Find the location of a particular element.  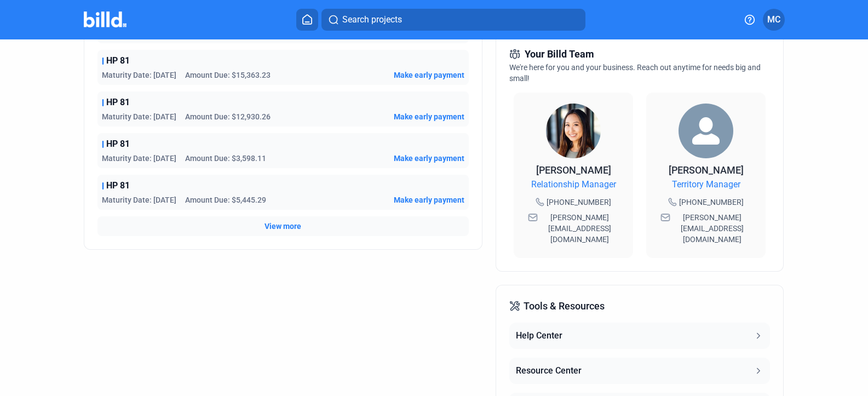

span: Amount Due: $3,598.11 is located at coordinates (226, 159).